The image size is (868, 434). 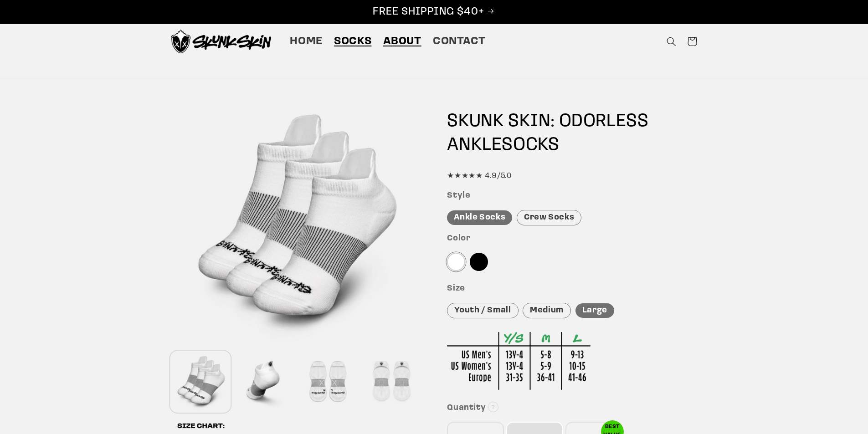 What do you see at coordinates (482, 311) in the screenshot?
I see `div: Youth / Small` at bounding box center [482, 311].